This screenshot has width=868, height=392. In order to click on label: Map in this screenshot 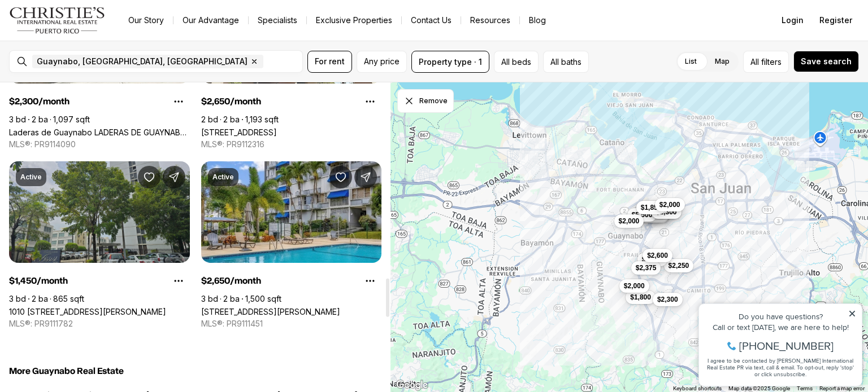, I will do `click(722, 62)`.